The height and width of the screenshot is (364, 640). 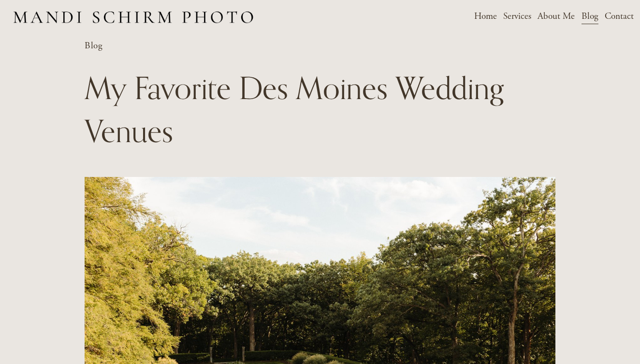 What do you see at coordinates (619, 17) in the screenshot?
I see `a: Contact` at bounding box center [619, 17].